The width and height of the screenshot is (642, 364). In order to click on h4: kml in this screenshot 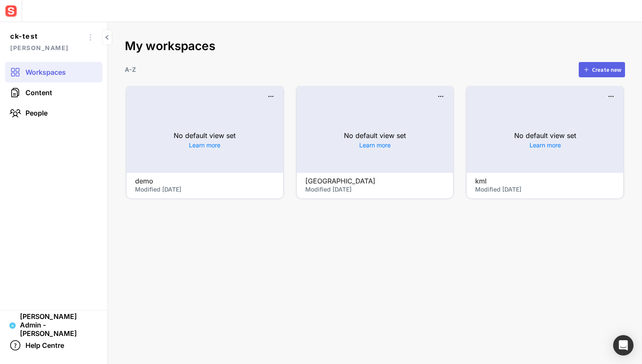, I will do `click(529, 181)`.